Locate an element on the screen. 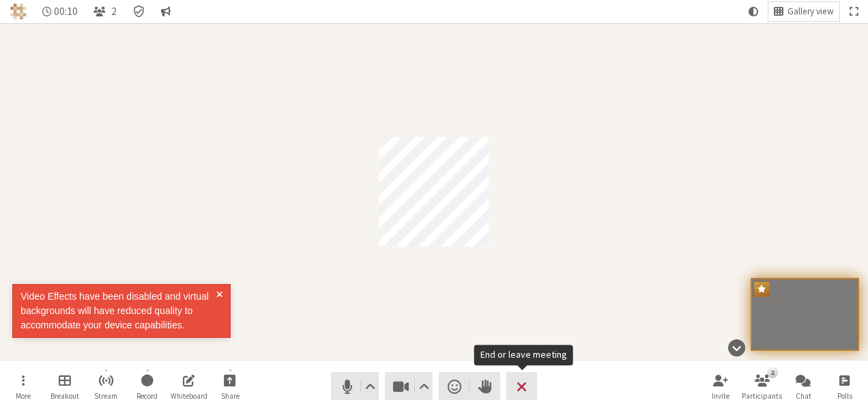 This screenshot has width=868, height=411. img: Iotum is located at coordinates (19, 12).